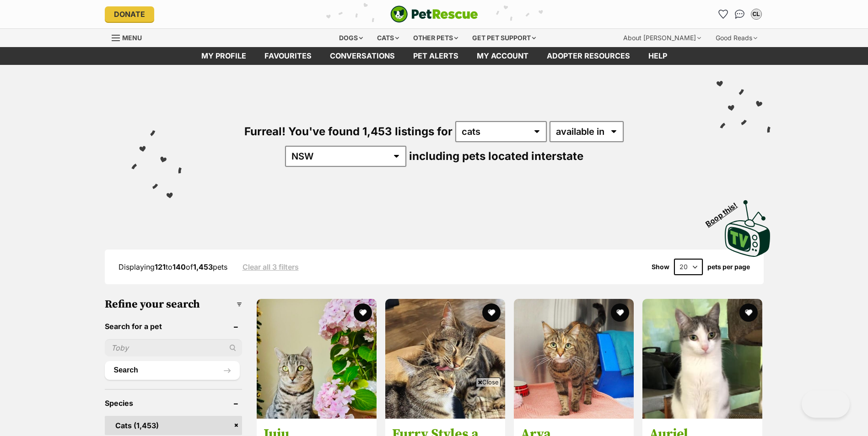 The image size is (868, 436). What do you see at coordinates (351, 38) in the screenshot?
I see `div: Dogs` at bounding box center [351, 38].